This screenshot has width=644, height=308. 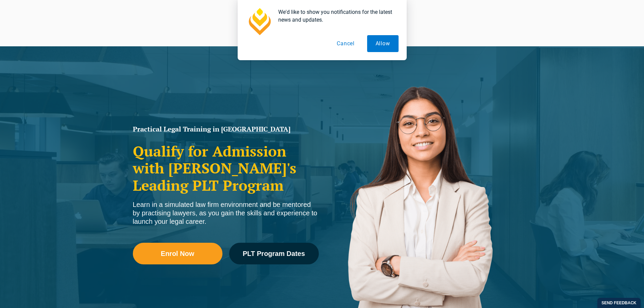 What do you see at coordinates (260, 21) in the screenshot?
I see `img: notification icon` at bounding box center [260, 21].